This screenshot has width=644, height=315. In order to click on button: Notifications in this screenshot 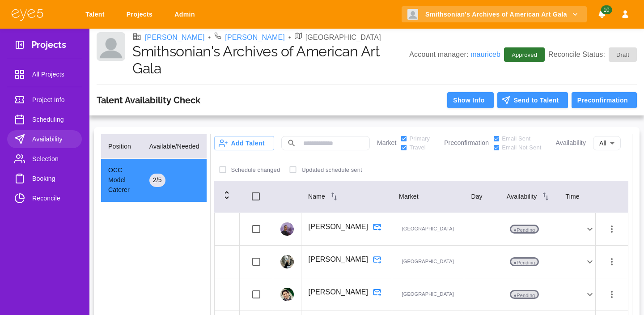, I will do `click(602, 14)`.